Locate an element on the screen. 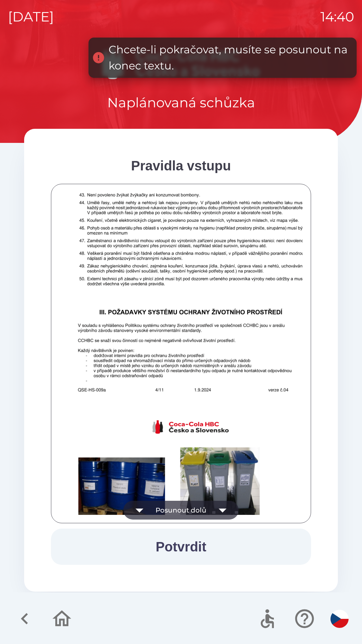 The image size is (362, 644). button: Posunout dolů is located at coordinates (181, 510).